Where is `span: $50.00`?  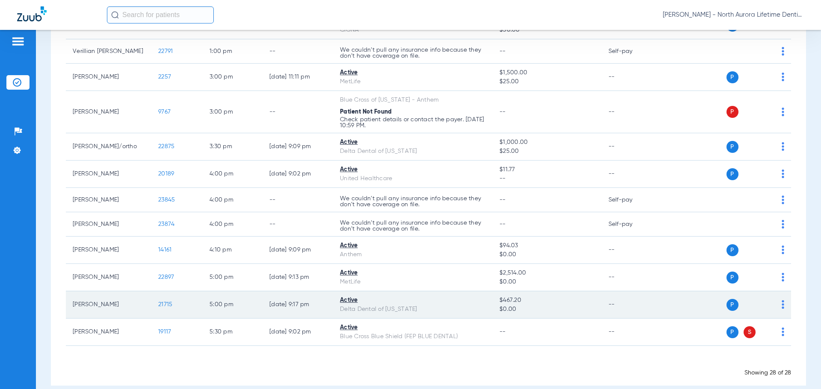 span: $50.00 is located at coordinates (547, 30).